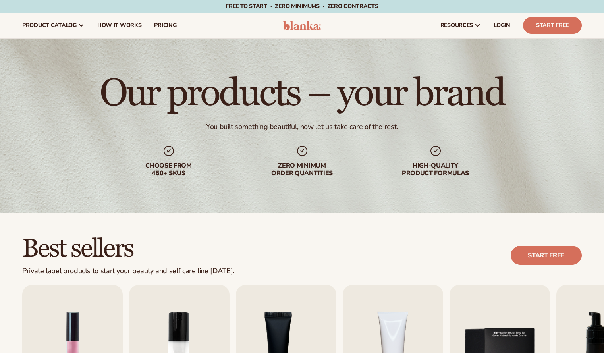 The width and height of the screenshot is (604, 353). What do you see at coordinates (436, 170) in the screenshot?
I see `div: High-quality product formulas` at bounding box center [436, 170].